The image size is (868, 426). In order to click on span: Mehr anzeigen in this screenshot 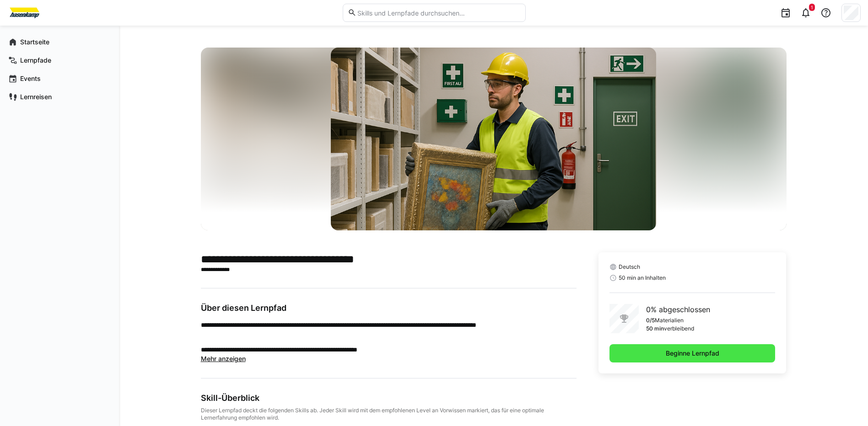, I will do `click(224, 358)`.